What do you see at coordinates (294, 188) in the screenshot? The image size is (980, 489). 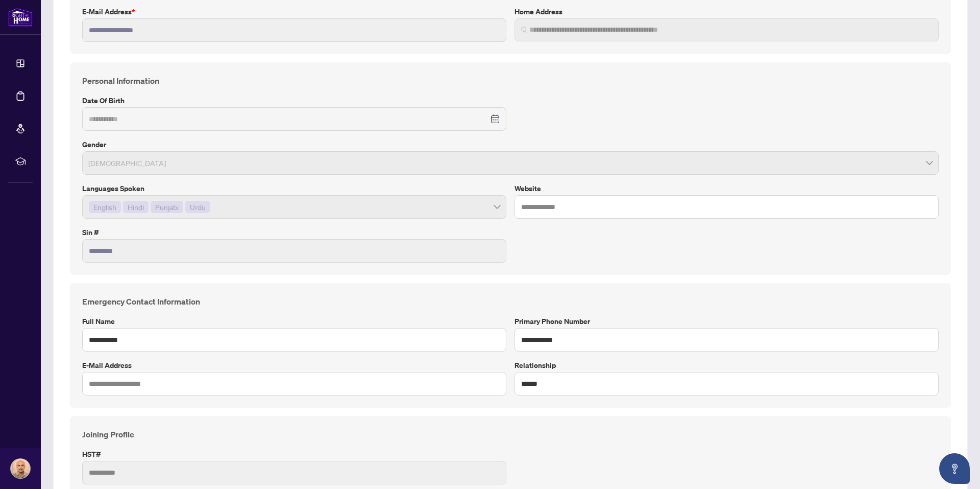 I see `label: Languages spoken` at bounding box center [294, 188].